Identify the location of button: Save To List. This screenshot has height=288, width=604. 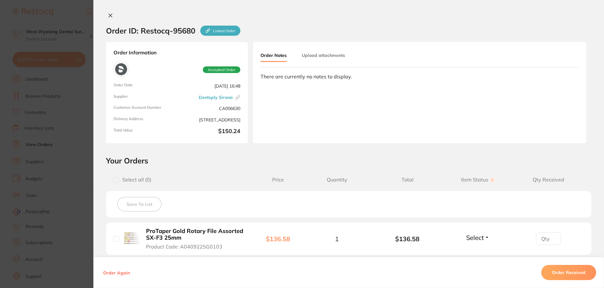
(140, 204).